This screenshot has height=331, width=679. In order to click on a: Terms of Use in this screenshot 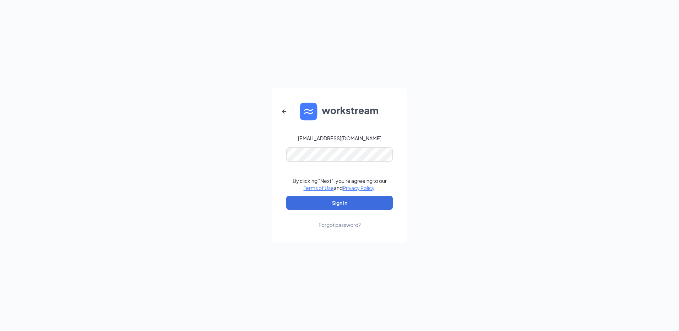, I will do `click(318, 188)`.